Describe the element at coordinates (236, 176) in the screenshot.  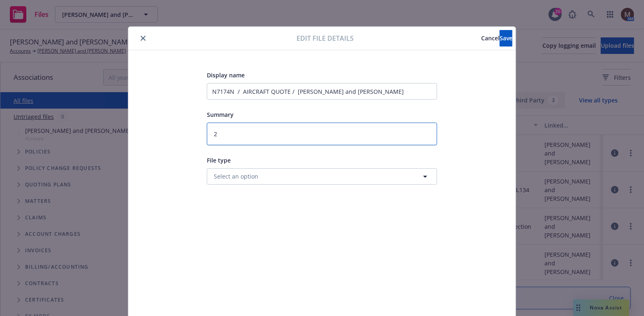
I see `span: Select an option` at that location.